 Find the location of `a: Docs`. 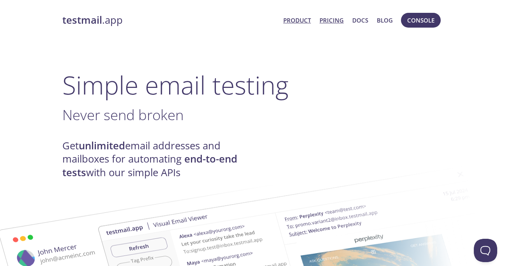

a: Docs is located at coordinates (360, 20).